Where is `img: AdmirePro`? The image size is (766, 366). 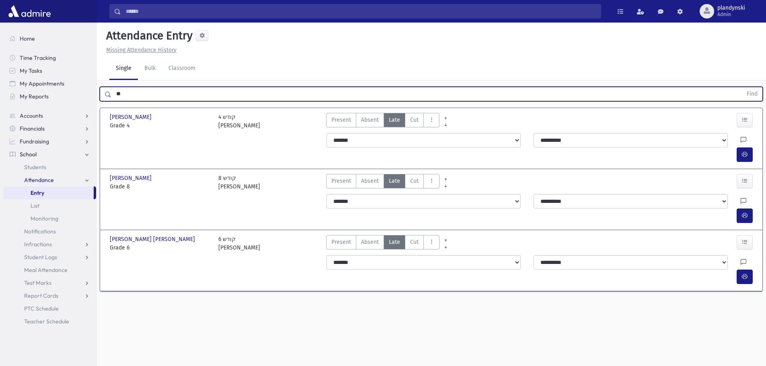
img: AdmirePro is located at coordinates (29, 11).